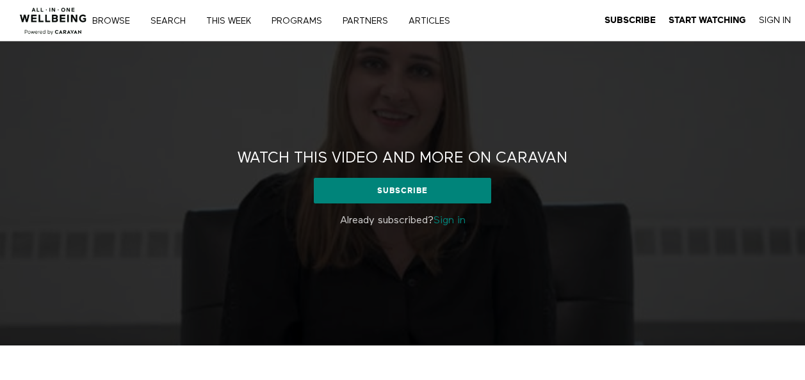  I want to click on a: Sign in, so click(450, 221).